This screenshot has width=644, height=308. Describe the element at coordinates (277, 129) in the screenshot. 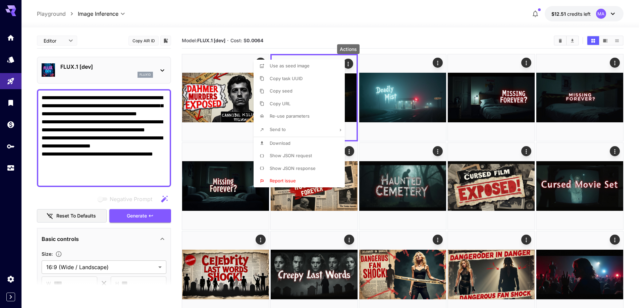

I see `span: Send to` at that location.